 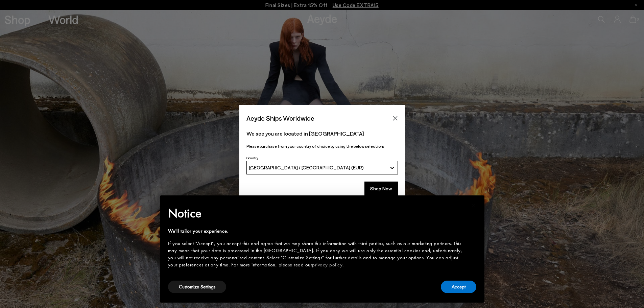 What do you see at coordinates (280, 118) in the screenshot?
I see `span: Aeyde Ships Worldwide` at bounding box center [280, 118].